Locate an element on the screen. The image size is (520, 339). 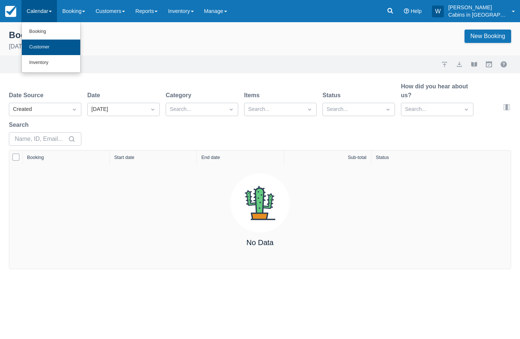
span: Help is located at coordinates (416, 11).